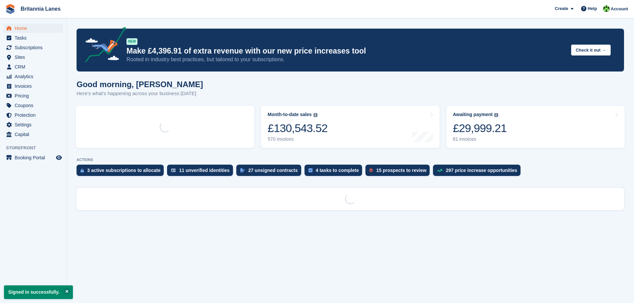 Image resolution: width=634 pixels, height=303 pixels. I want to click on button: Check it out →, so click(591, 50).